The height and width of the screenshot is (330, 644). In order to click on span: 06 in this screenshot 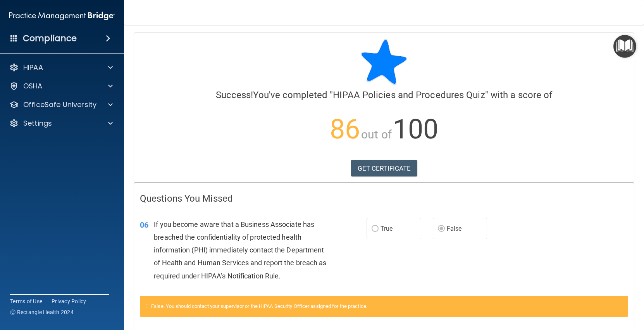, I will do `click(144, 225)`.